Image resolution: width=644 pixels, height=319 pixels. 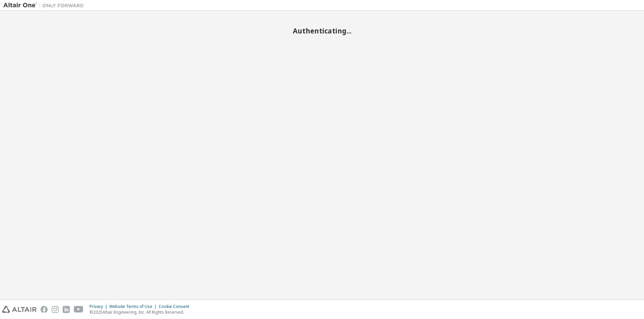 I want to click on div: Website Terms of Use, so click(x=134, y=307).